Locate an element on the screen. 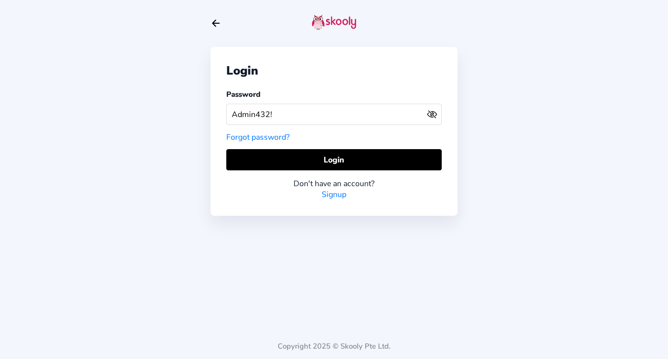 The image size is (668, 359). ion-icon: arrow back outline is located at coordinates (216, 23).